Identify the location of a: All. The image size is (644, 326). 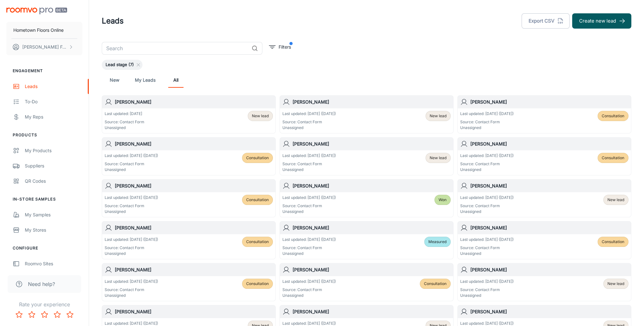
(176, 80).